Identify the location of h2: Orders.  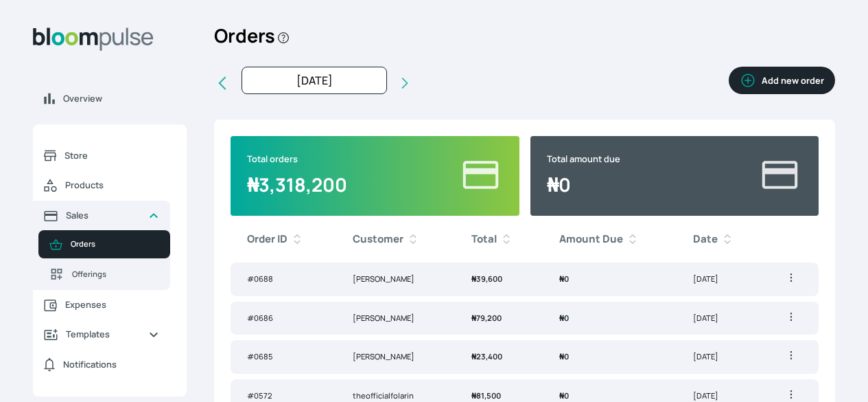
(252, 42).